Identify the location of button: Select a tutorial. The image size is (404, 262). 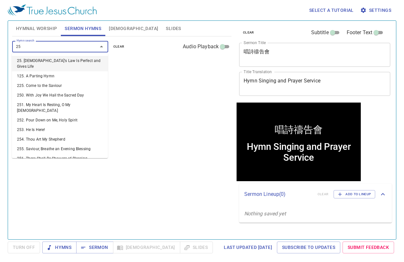
(331, 10).